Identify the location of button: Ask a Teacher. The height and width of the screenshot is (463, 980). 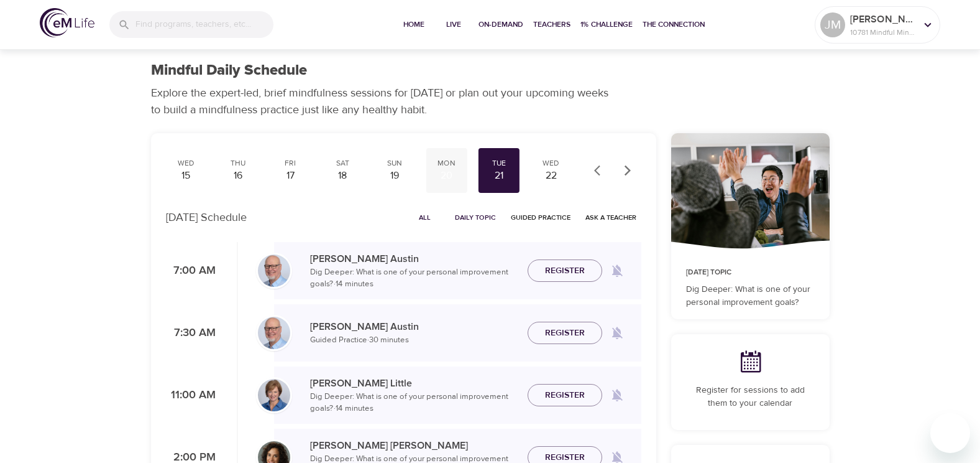
(611, 217).